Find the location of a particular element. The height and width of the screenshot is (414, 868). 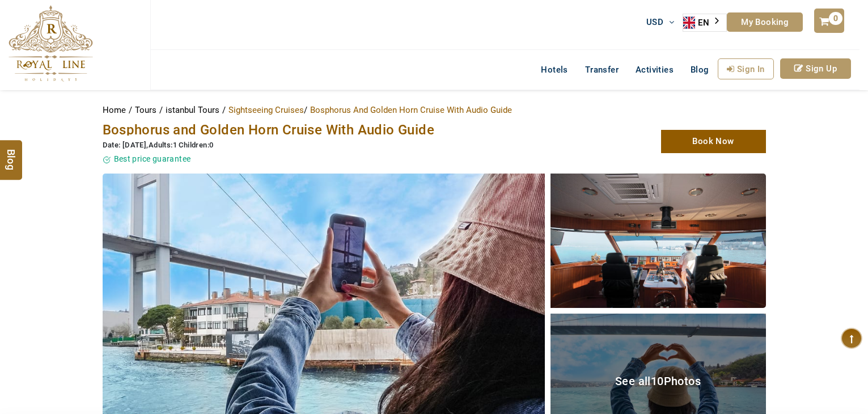

span: See all Photos is located at coordinates (657, 381).